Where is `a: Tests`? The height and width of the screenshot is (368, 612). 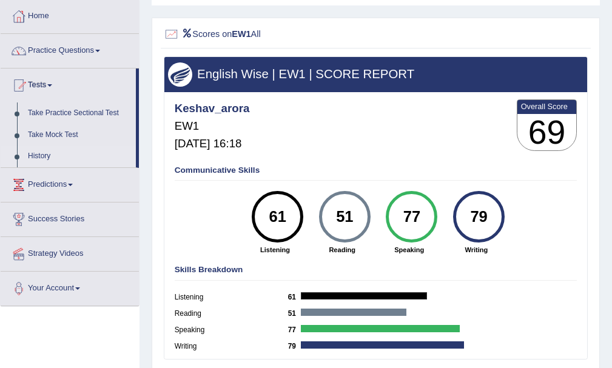
a: Tests is located at coordinates (68, 84).